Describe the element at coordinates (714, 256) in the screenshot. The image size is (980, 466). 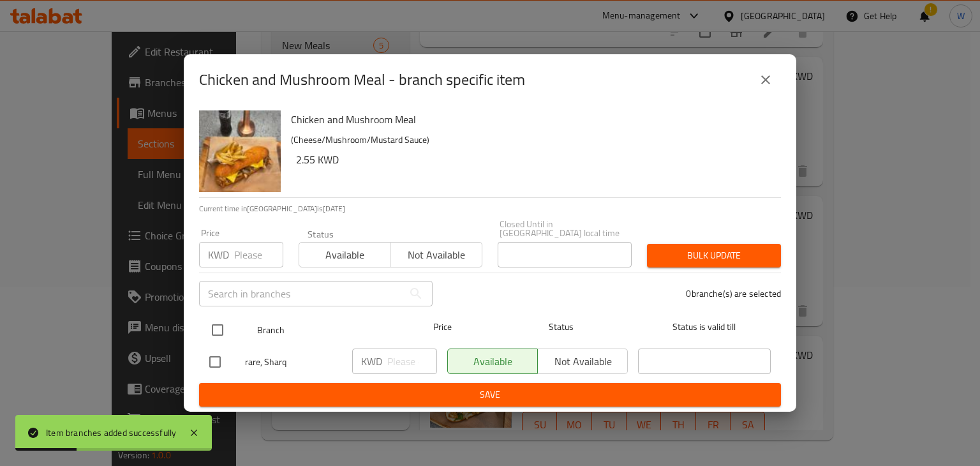
I see `button: Bulk update` at that location.